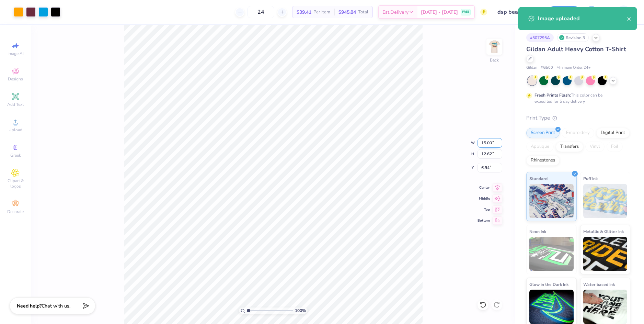 This screenshot has width=644, height=324. What do you see at coordinates (551, 307) in the screenshot?
I see `img: Glow in the Dark Ink` at bounding box center [551, 307].